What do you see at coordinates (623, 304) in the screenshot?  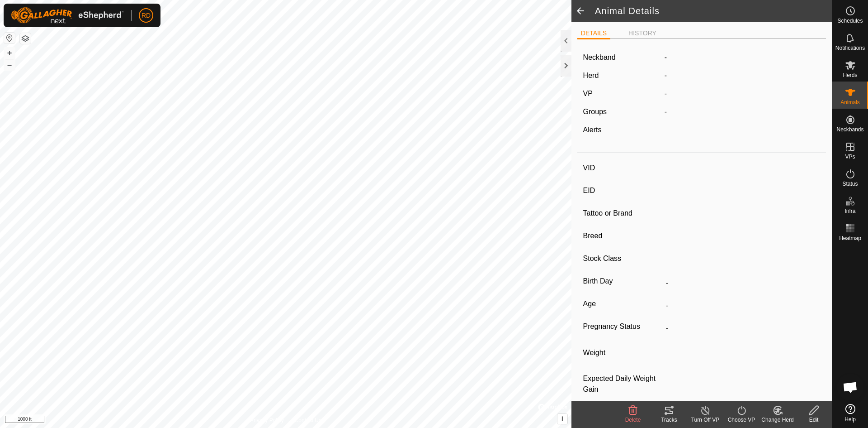 I see `label: Age` at bounding box center [623, 304].